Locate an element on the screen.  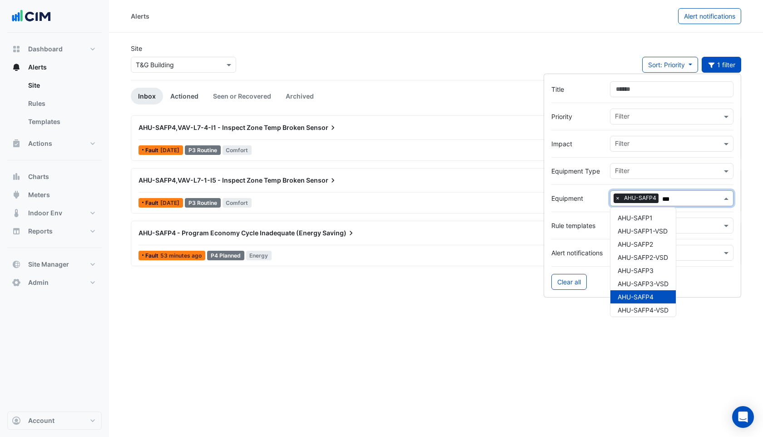
span: Alerts is located at coordinates (37, 67).